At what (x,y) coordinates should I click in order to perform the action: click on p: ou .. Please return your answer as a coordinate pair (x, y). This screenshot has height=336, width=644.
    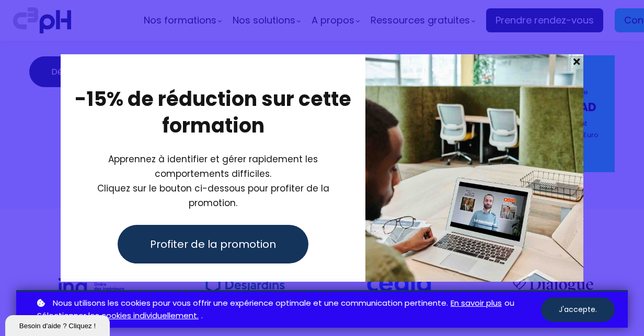
    Looking at the image, I should click on (287, 310).